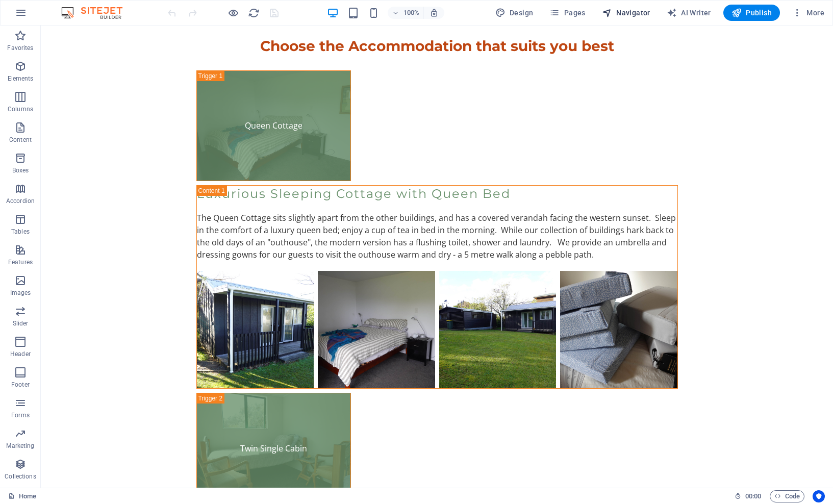  What do you see at coordinates (20, 323) in the screenshot?
I see `p: Slider` at bounding box center [20, 323].